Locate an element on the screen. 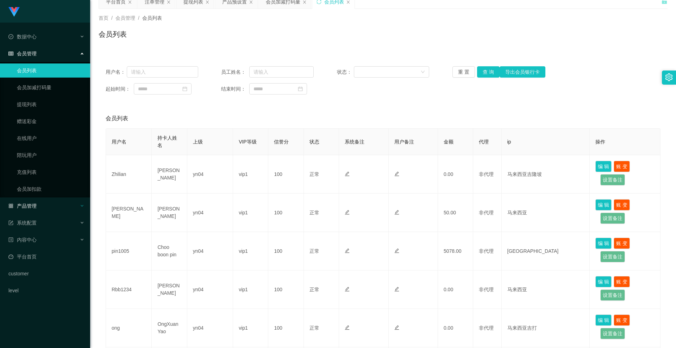  i: 图标: form is located at coordinates (11, 223).